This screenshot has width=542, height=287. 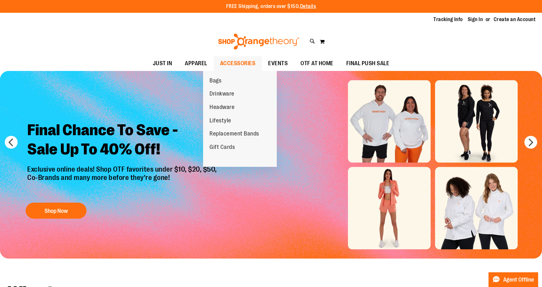 I want to click on a: Tracking Info, so click(x=448, y=20).